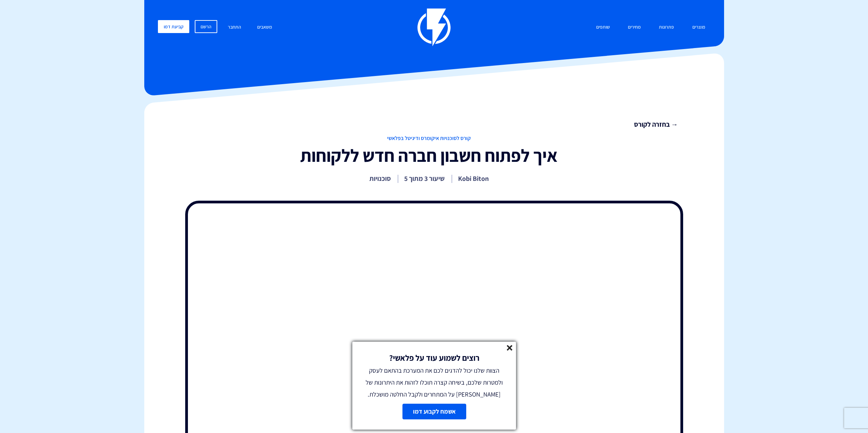  I want to click on a: קביעת דמו, so click(174, 26).